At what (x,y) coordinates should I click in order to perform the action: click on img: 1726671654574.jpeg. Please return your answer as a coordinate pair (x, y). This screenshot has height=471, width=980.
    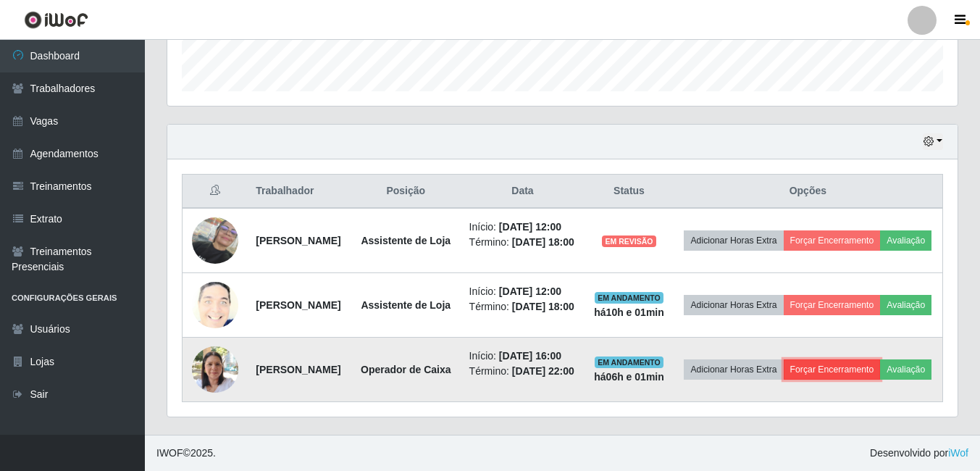
    Looking at the image, I should click on (215, 369).